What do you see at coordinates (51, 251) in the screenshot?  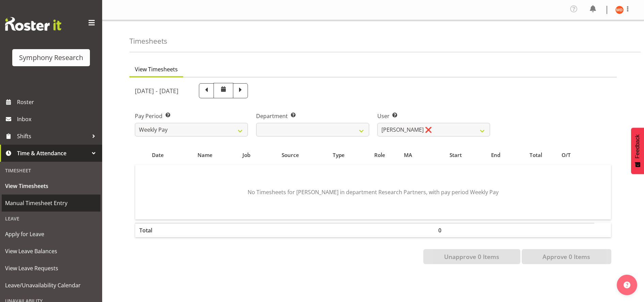 I see `span: View Leave Balances` at bounding box center [51, 251].